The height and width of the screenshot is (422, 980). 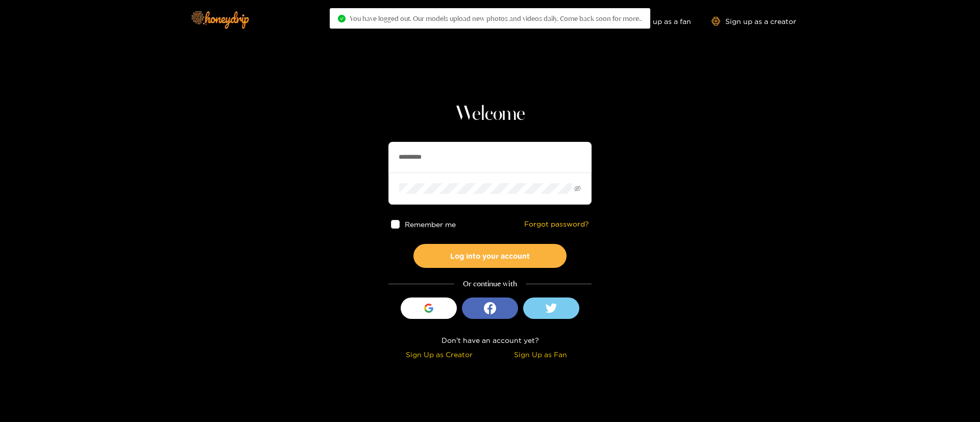 What do you see at coordinates (496, 19) in the screenshot?
I see `span: You have logged out. Our models upload new photos and videos daily. Come back soon for more..` at bounding box center [496, 19].